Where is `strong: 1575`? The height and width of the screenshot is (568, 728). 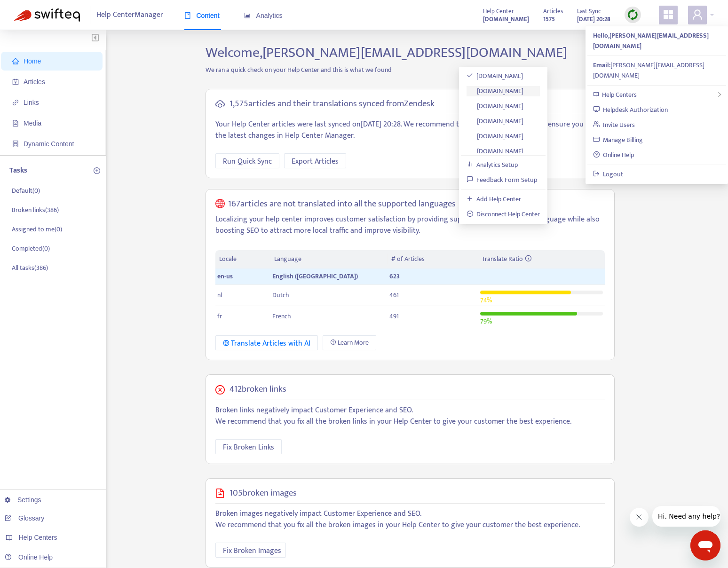
strong: 1575 is located at coordinates (549, 19).